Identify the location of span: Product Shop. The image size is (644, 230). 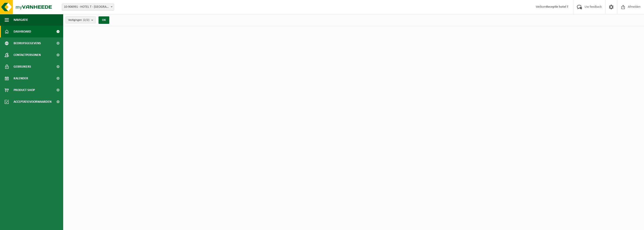
(24, 90).